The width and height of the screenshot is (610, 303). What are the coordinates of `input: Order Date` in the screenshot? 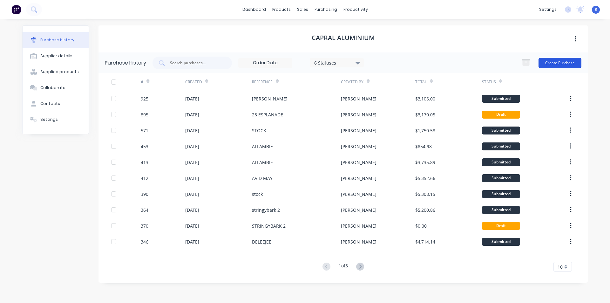 It's located at (265, 63).